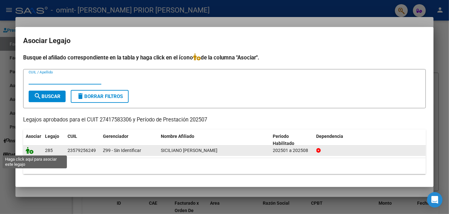  I want to click on p: Legajos aprobados para el CUIT 27417583306 y Período de Prestación 202507, so click(224, 120).